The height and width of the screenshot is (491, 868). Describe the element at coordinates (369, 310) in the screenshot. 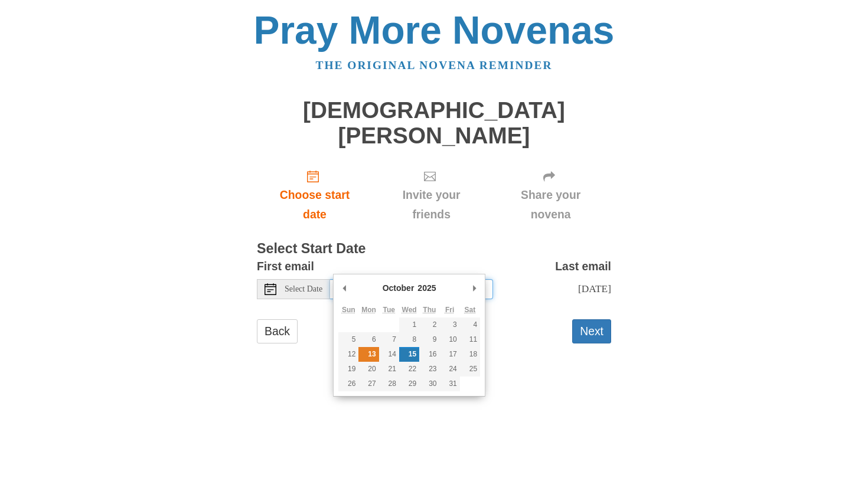

I see `abbr: Monday` at that location.